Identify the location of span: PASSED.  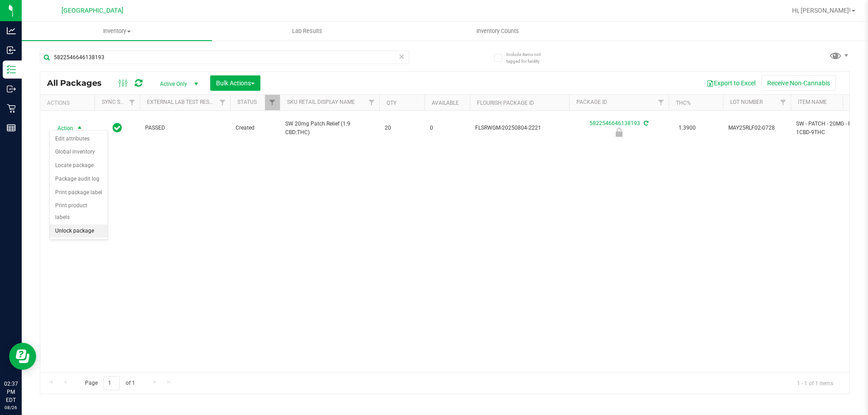
(185, 128).